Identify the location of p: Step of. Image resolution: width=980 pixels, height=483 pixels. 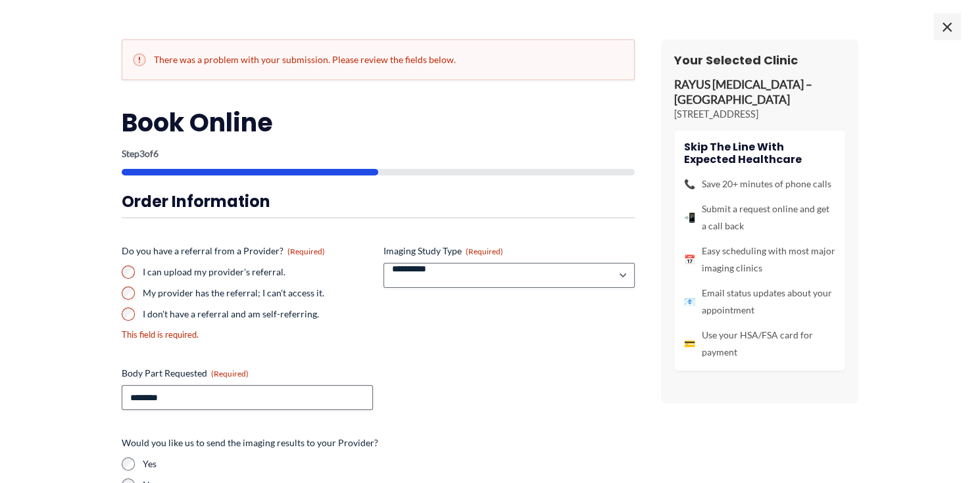
(378, 154).